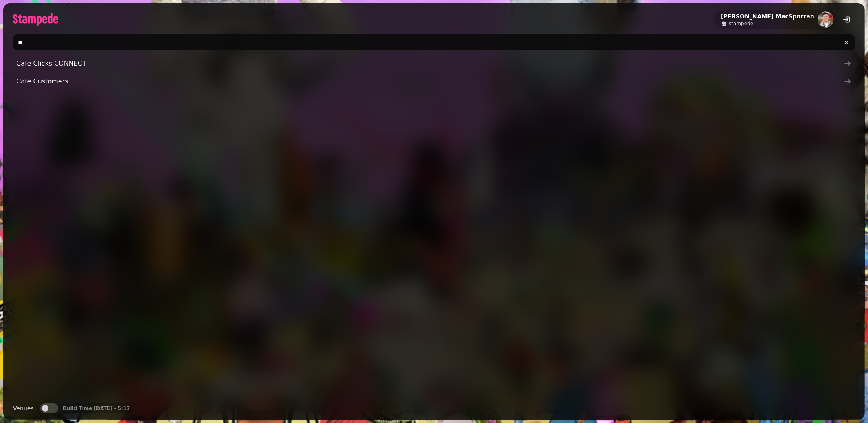 The width and height of the screenshot is (868, 423). What do you see at coordinates (847, 42) in the screenshot?
I see `button: clear` at bounding box center [847, 42].